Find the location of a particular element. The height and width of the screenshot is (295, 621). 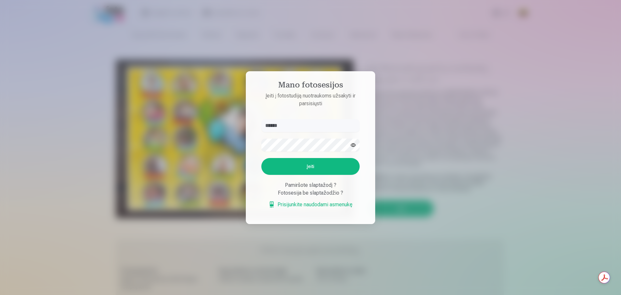

h4: Mano fotosesijos is located at coordinates (311, 86).